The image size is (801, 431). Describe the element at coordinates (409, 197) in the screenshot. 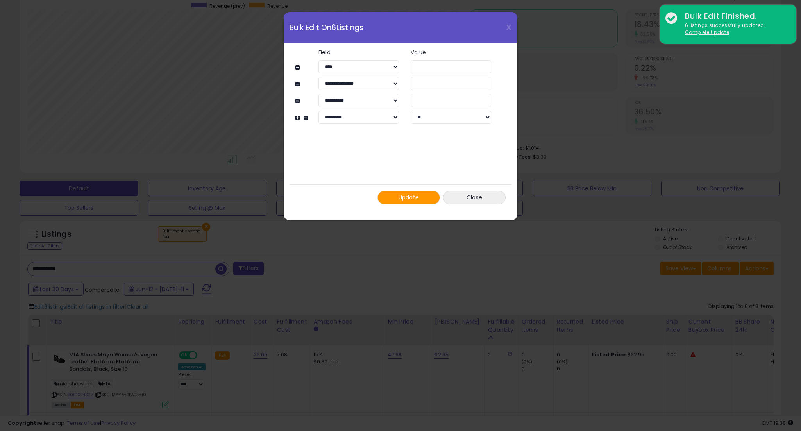

I see `span: Update` at that location.